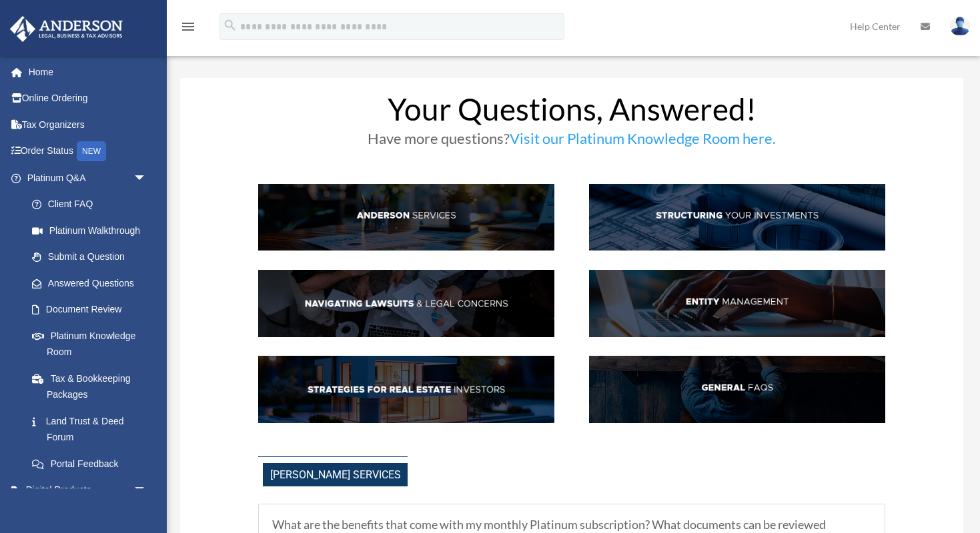  What do you see at coordinates (88, 178) in the screenshot?
I see `a: Platinum Q&Aarrow_drop_down` at bounding box center [88, 178].